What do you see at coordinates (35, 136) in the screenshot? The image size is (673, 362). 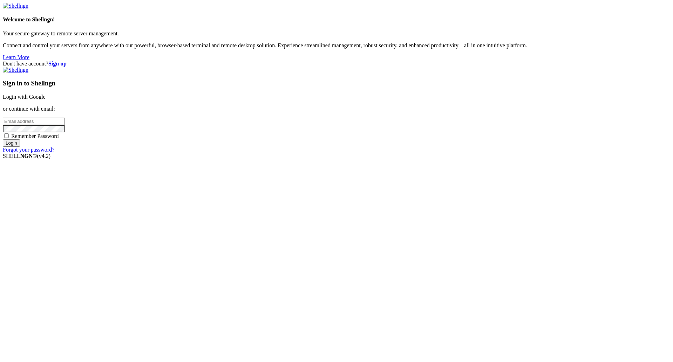 I see `span: Remember Password` at bounding box center [35, 136].